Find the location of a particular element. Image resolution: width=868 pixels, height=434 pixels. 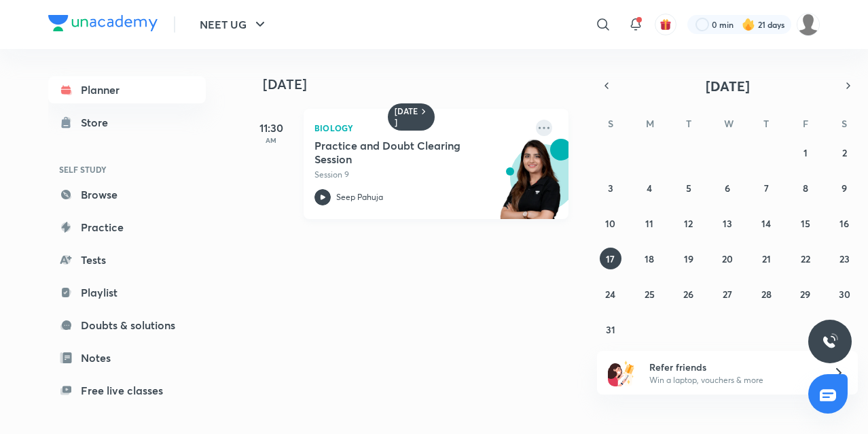

abbr: August 19, 2025 is located at coordinates (689, 258).